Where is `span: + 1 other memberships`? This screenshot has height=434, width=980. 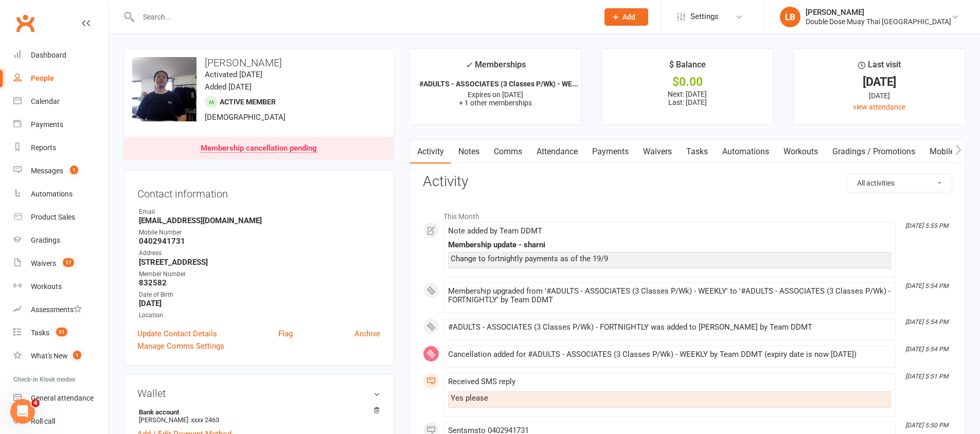
span: + 1 other memberships is located at coordinates (495, 103).